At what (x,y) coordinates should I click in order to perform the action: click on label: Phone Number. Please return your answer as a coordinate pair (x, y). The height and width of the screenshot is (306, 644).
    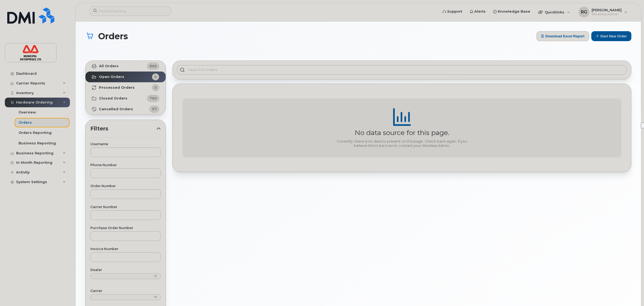
    Looking at the image, I should click on (125, 165).